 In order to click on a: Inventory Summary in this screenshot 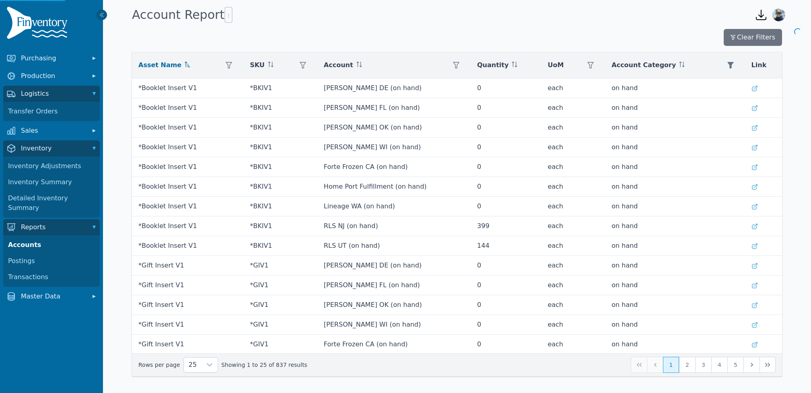, I will do `click(52, 182)`.